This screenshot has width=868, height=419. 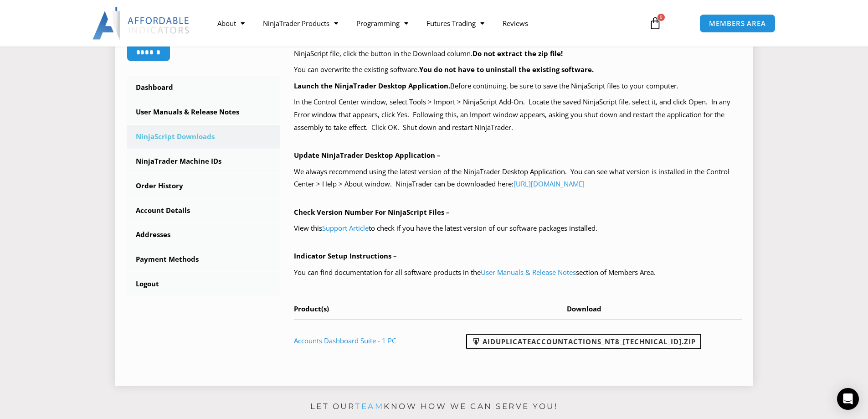 What do you see at coordinates (507, 69) in the screenshot?
I see `b: You do not have to uninstall the existing software.` at bounding box center [507, 69].